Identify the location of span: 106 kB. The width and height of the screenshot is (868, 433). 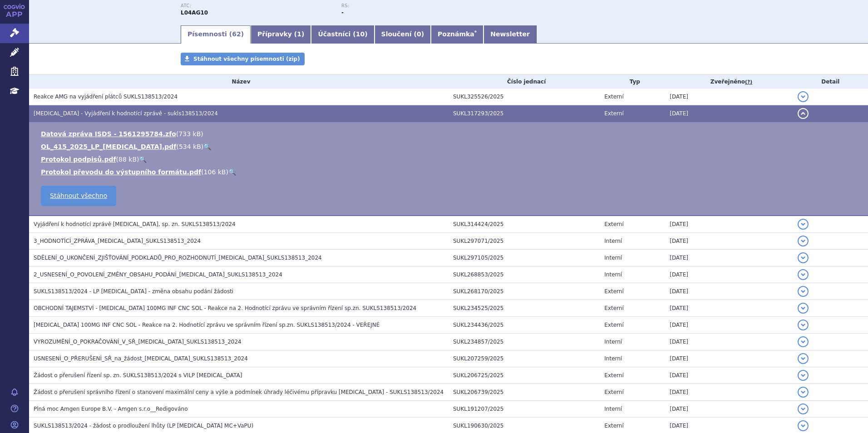
(215, 172).